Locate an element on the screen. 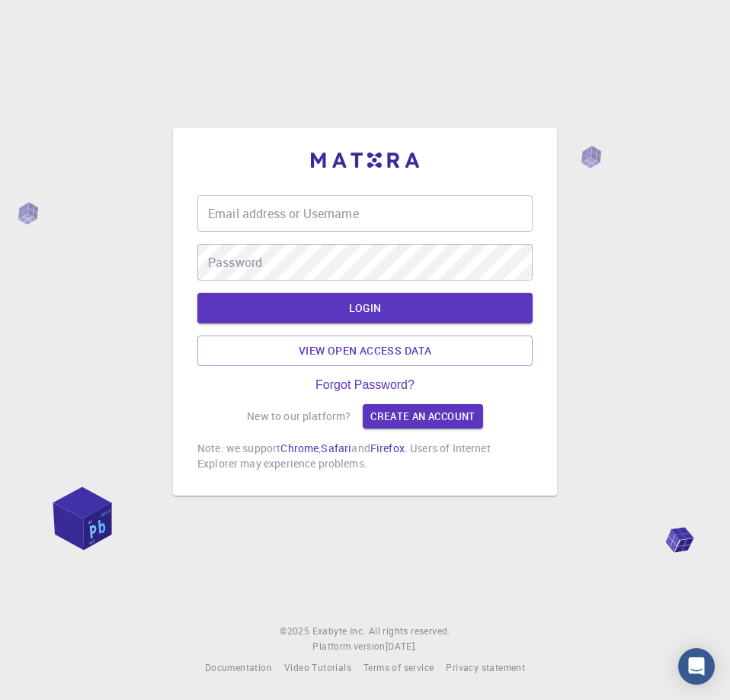 This screenshot has height=700, width=730. span: Exabyte Inc. is located at coordinates (339, 630).